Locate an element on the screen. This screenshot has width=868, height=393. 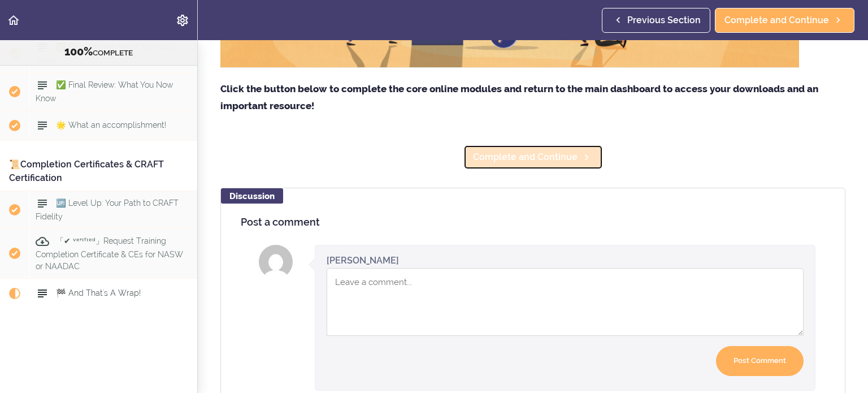
span: 🌟 What an accomplishment! is located at coordinates (111, 125).